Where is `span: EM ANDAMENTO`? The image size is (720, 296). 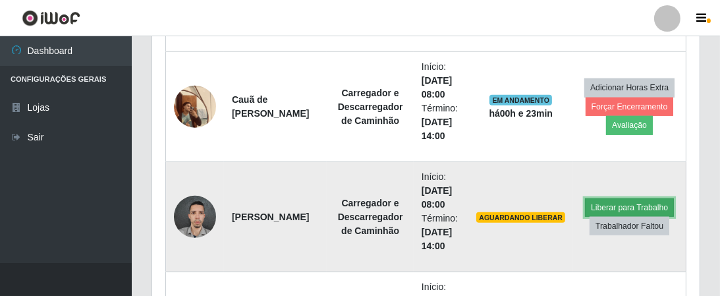 span: EM ANDAMENTO is located at coordinates (520, 100).